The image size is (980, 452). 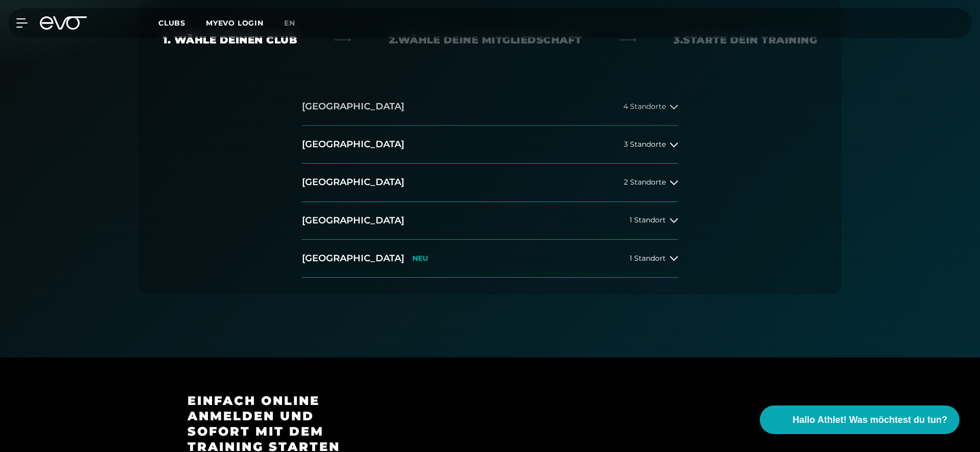 I want to click on button: Hallo Athlet! Was möchtest du tun?, so click(x=859, y=419).